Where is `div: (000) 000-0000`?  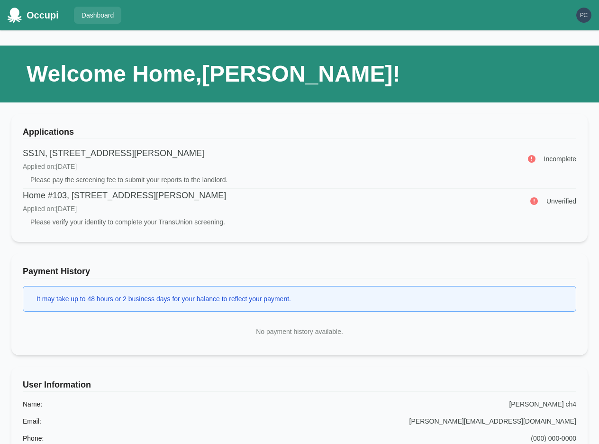
div: (000) 000-0000 is located at coordinates (554, 438).